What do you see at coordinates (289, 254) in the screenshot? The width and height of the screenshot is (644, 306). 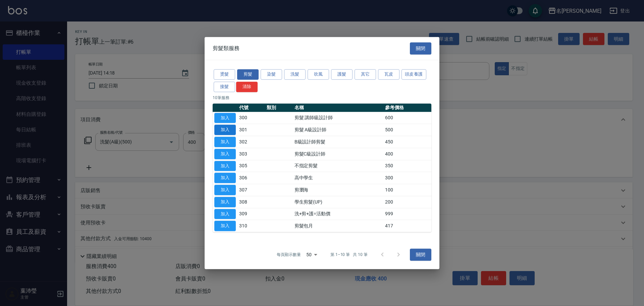 I see `p: 每頁顯示數量` at bounding box center [289, 254].